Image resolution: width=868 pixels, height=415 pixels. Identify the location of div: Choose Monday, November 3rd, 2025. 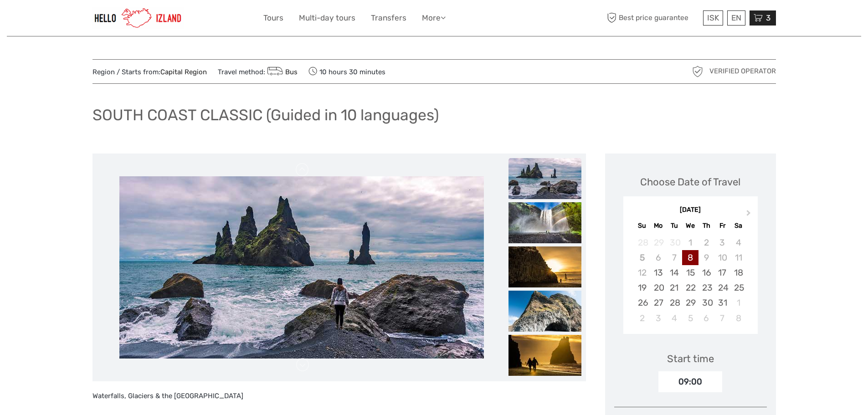
(658, 318).